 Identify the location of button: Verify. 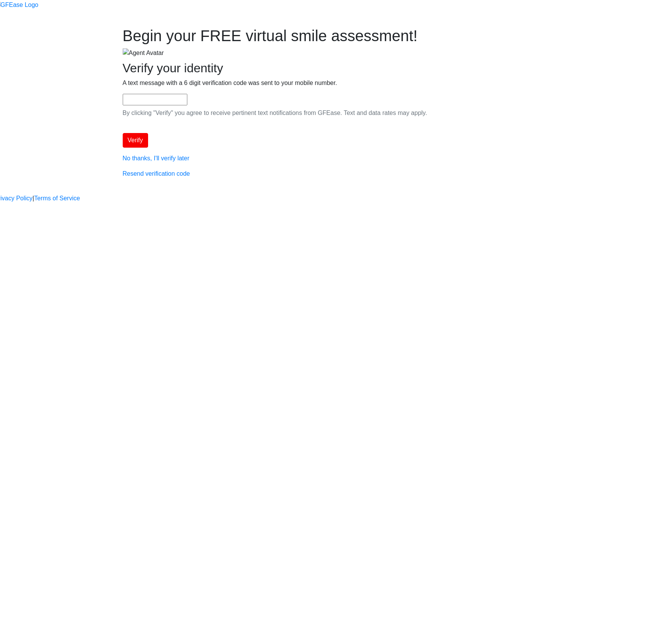
(135, 140).